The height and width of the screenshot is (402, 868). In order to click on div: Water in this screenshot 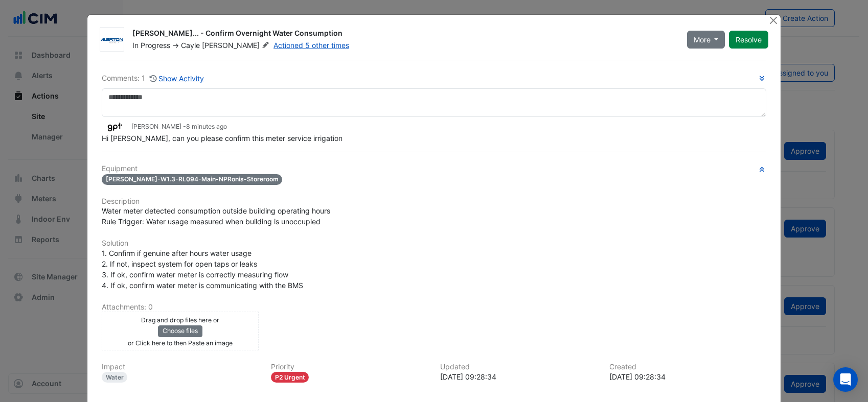, I will do `click(114, 377)`.